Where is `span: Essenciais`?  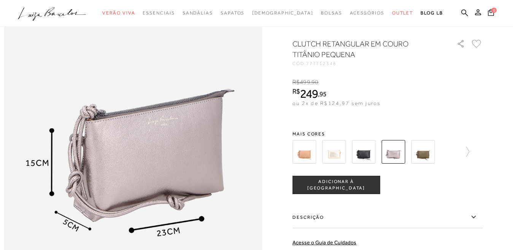
span: Essenciais is located at coordinates (159, 13).